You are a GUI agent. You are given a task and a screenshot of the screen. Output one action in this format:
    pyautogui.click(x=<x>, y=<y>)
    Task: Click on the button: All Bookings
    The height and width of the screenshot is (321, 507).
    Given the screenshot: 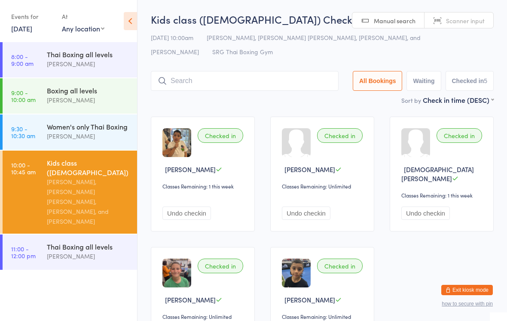 What is the action you would take?
    pyautogui.click(x=378, y=81)
    